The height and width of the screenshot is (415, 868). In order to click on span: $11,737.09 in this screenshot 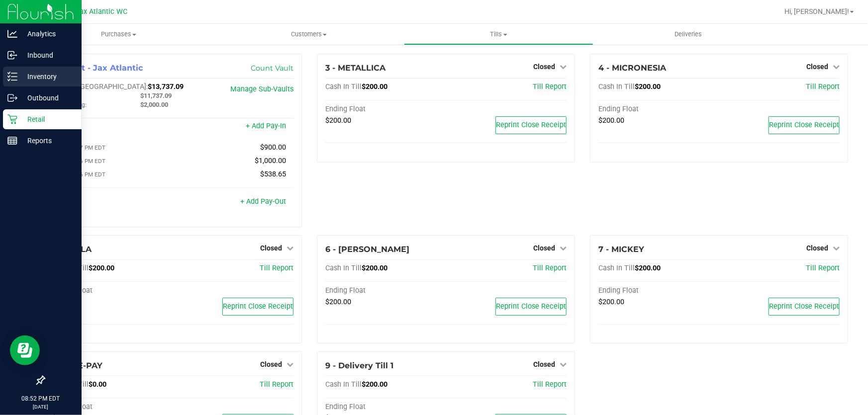, I will do `click(156, 95)`.